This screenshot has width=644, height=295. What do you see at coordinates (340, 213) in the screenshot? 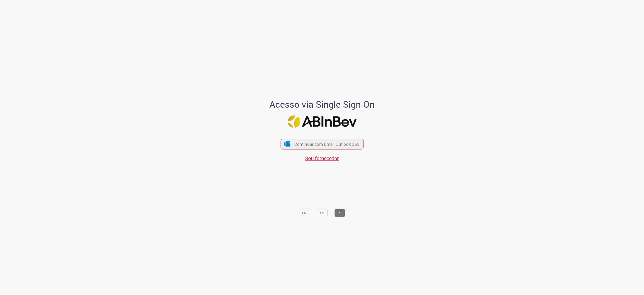
I see `button: PT` at bounding box center [340, 213].